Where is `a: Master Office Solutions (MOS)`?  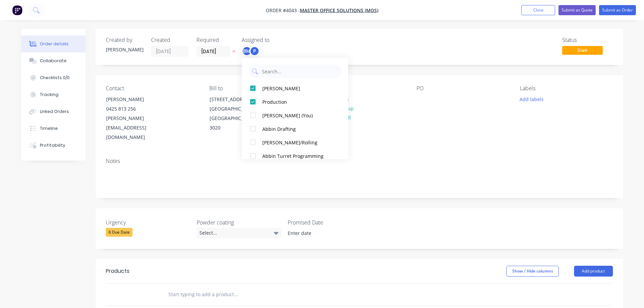
a: Master Office Solutions (MOS) is located at coordinates (339, 10).